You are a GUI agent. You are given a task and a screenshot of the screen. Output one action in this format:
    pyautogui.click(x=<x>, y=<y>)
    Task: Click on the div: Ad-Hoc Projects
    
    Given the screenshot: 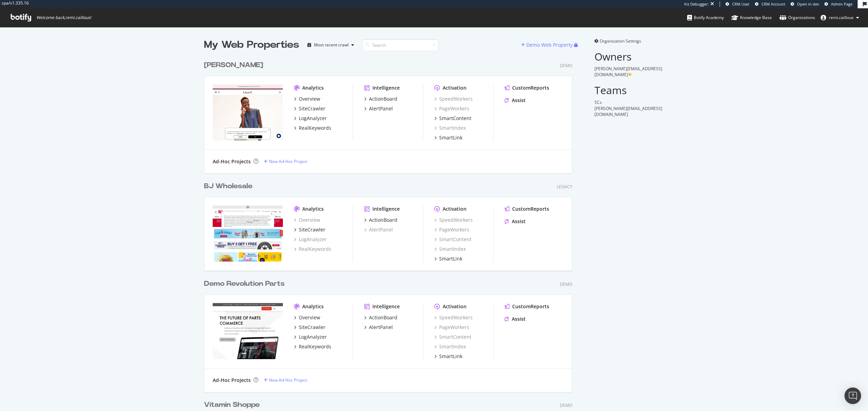 What is the action you would take?
    pyautogui.click(x=232, y=380)
    